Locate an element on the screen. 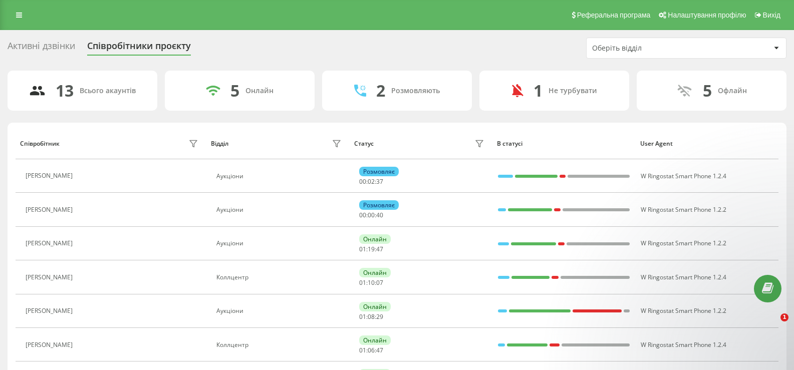 The width and height of the screenshot is (794, 370). div: Активні дзвінки is located at coordinates (41, 48).